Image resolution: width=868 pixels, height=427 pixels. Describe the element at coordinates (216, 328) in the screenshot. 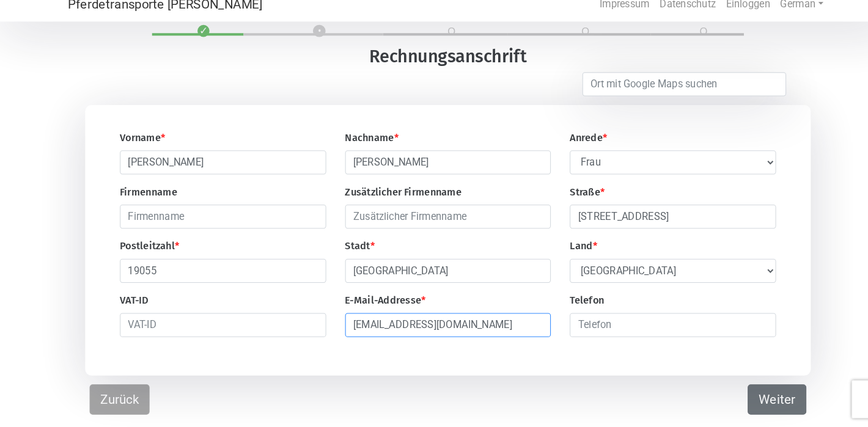

I see `input: VAT-ID` at that location.